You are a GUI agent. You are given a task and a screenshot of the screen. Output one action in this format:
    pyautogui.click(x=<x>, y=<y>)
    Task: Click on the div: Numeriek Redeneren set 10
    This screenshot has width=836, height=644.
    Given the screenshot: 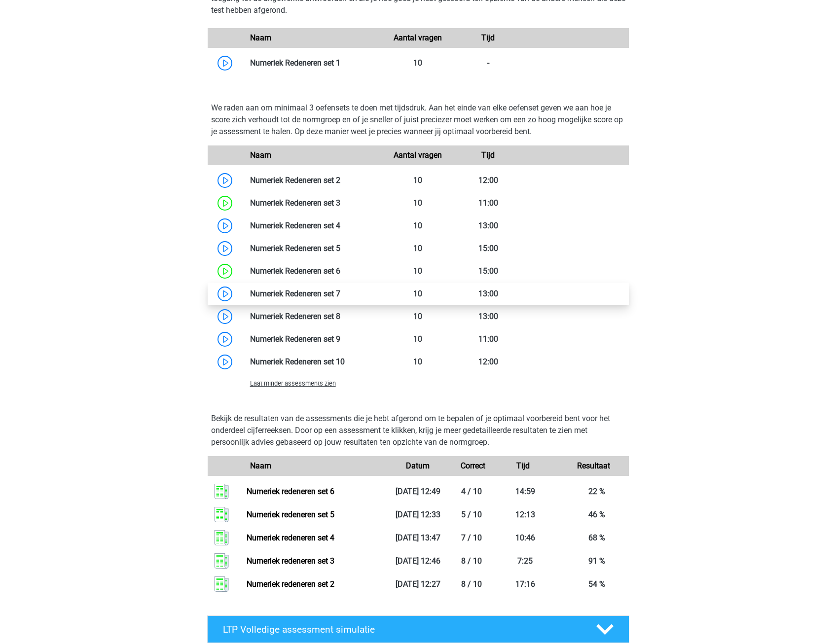 What is the action you would take?
    pyautogui.click(x=312, y=362)
    